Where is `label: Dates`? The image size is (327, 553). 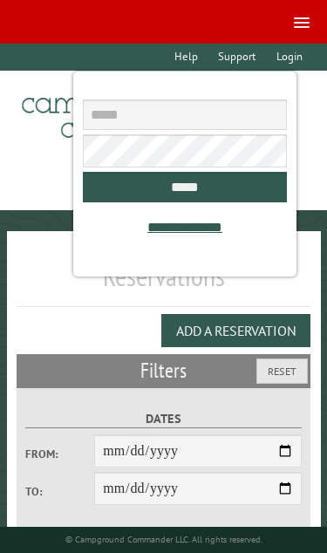 label: Dates is located at coordinates (163, 419).